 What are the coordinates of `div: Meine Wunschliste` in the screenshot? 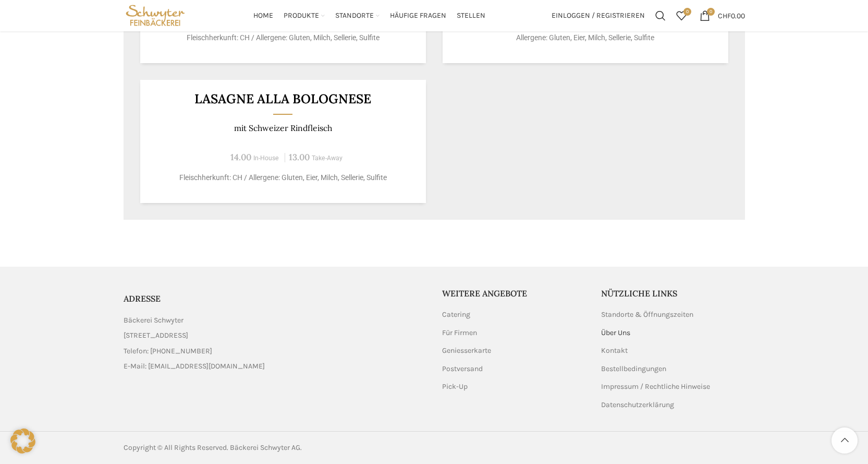 It's located at (681, 16).